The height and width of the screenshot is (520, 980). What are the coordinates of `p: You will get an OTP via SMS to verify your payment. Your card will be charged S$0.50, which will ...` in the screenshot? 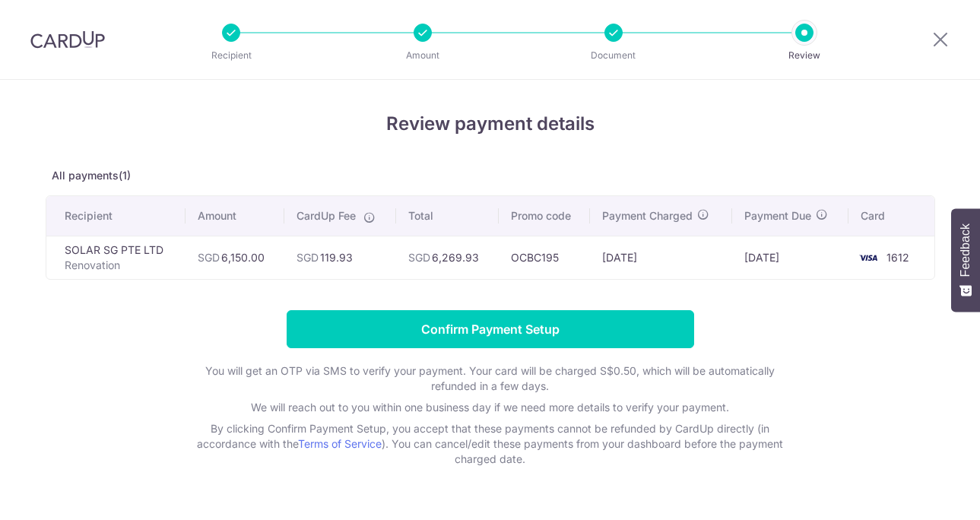 It's located at (490, 378).